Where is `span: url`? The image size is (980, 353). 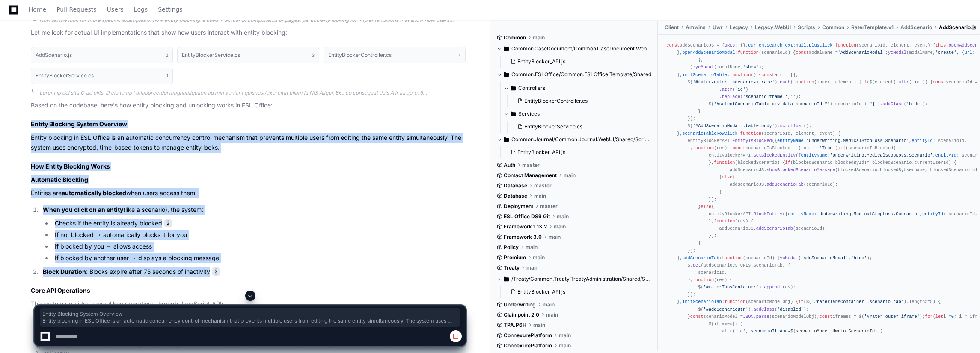
span: url is located at coordinates (969, 53).